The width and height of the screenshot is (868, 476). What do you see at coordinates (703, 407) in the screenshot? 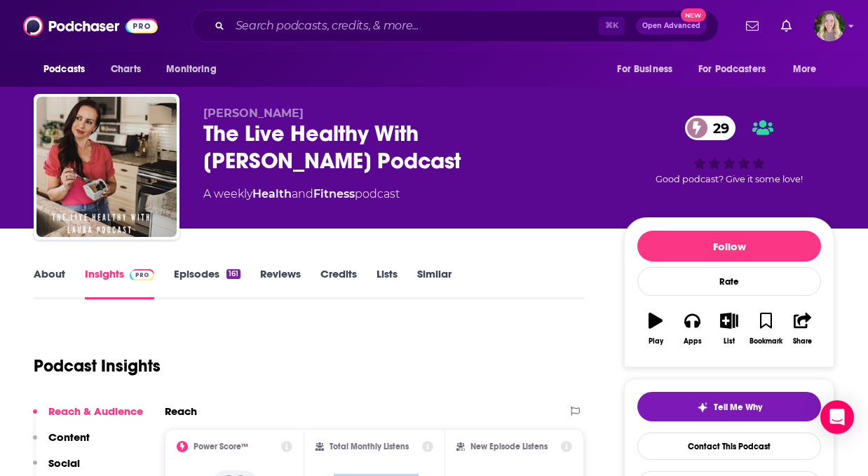
I see `img: tell me why sparkle` at bounding box center [703, 407].